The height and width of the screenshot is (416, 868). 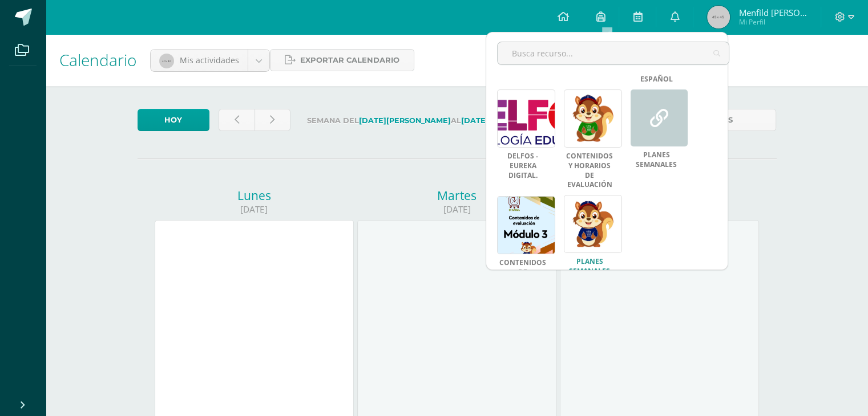 What do you see at coordinates (522, 273) in the screenshot?
I see `a: Contenidos de evaluación.` at bounding box center [522, 273].